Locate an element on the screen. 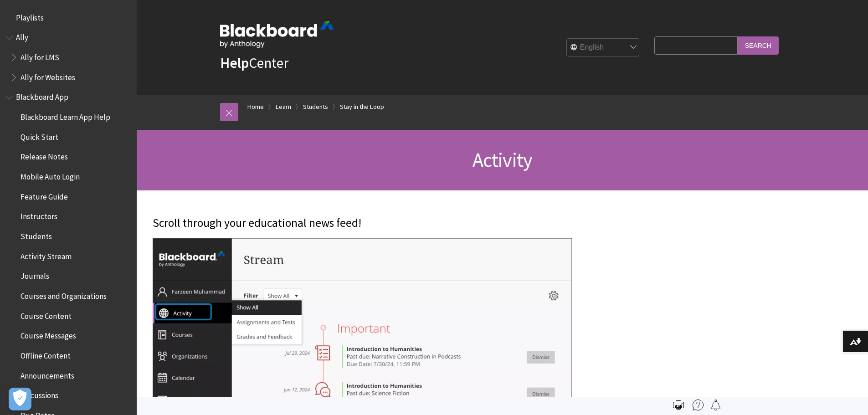 The width and height of the screenshot is (868, 415). strong: Help is located at coordinates (234, 63).